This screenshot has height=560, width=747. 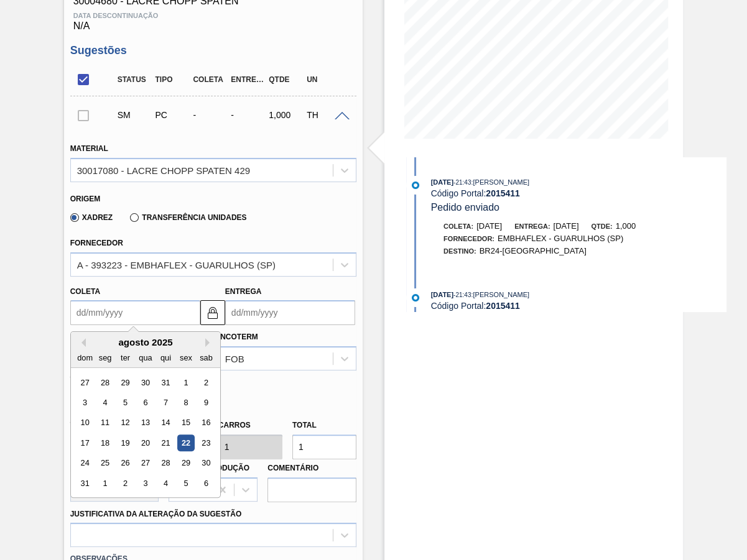 What do you see at coordinates (165, 463) in the screenshot?
I see `div: Choose quinta-feira, 28 de agosto de 2025` at bounding box center [165, 463].